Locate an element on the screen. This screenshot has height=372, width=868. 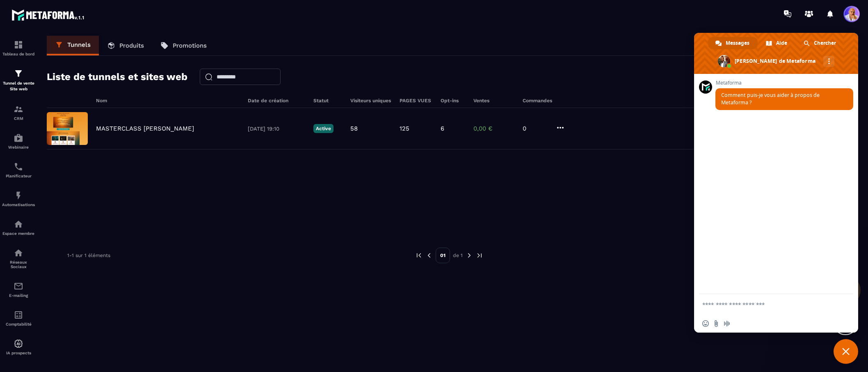
a: Produits is located at coordinates (125, 45).